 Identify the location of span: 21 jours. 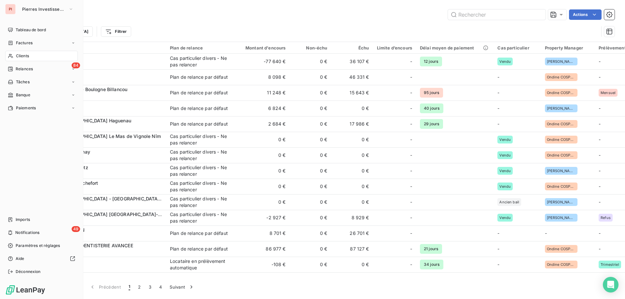
(431, 249).